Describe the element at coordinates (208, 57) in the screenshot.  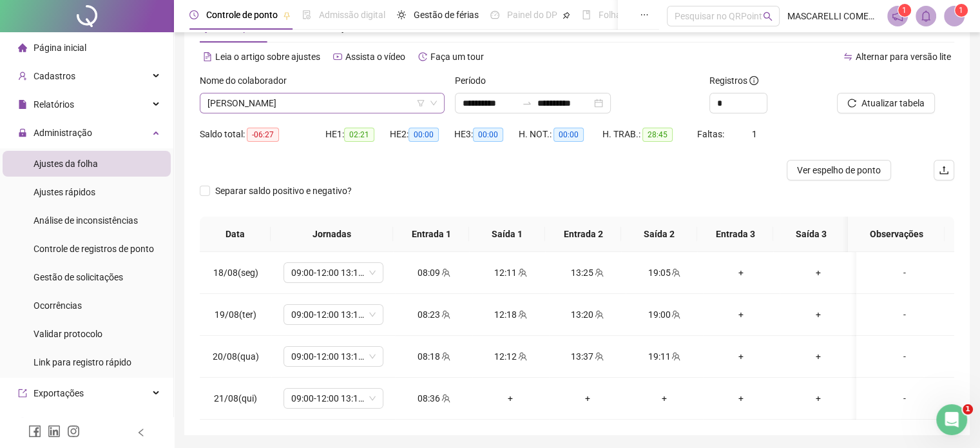
I see `span: file-text` at that location.